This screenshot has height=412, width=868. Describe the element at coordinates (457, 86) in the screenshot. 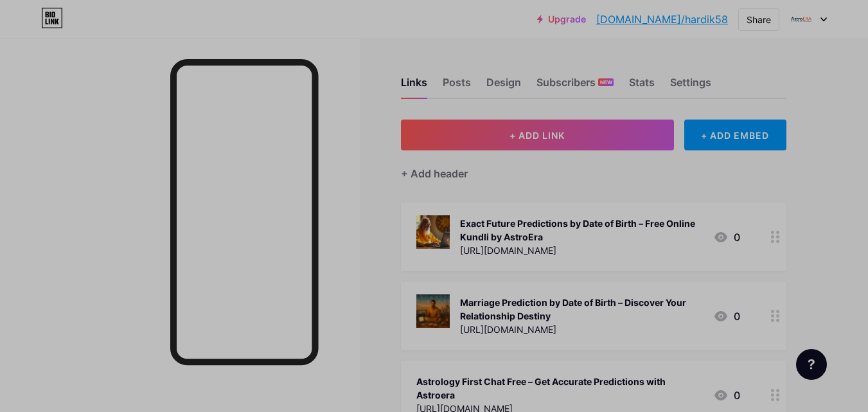

I see `div: Posts` at that location.